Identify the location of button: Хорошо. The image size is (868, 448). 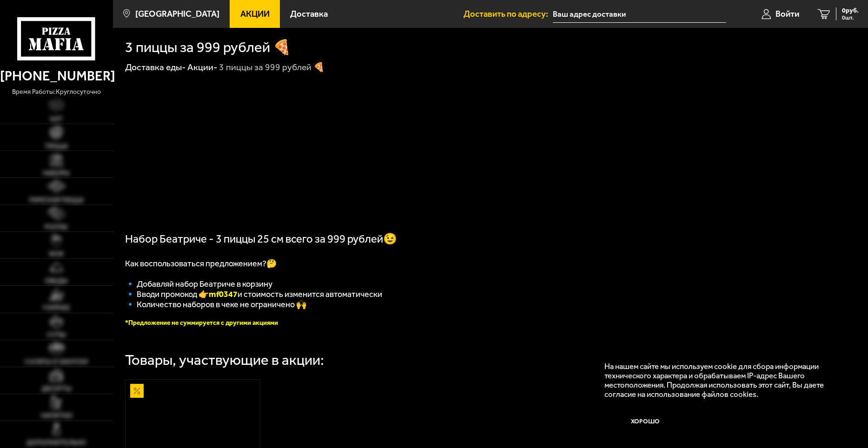
(644, 422).